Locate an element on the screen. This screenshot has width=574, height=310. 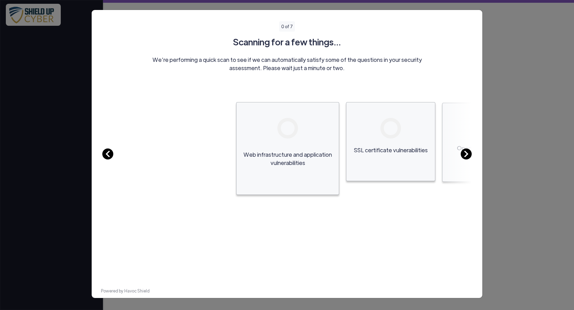
p: 0 of 7 is located at coordinates (287, 26).